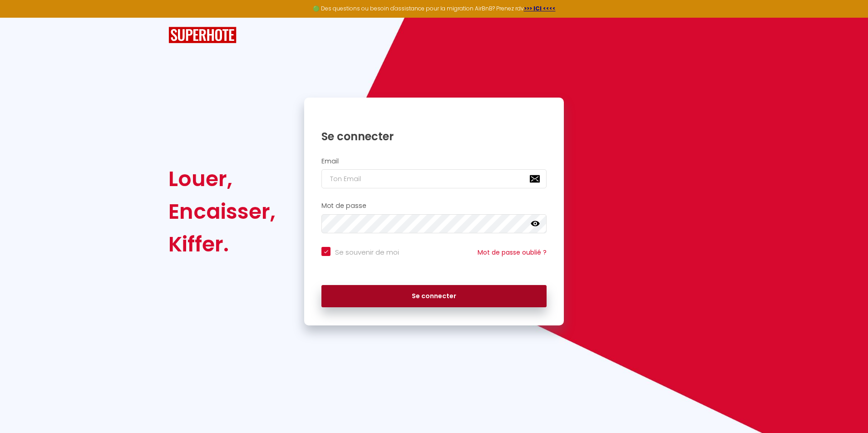 The image size is (868, 433). I want to click on h2: Mot de passe, so click(434, 206).